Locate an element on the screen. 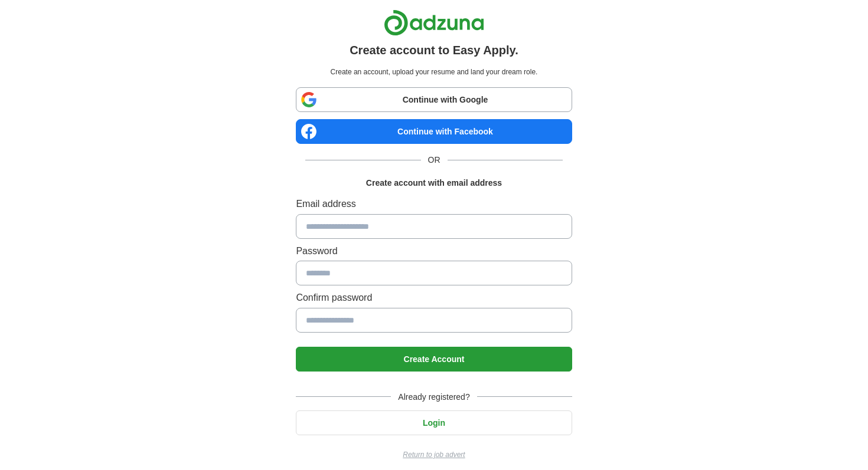  a: Continue with Facebook is located at coordinates (433, 132).